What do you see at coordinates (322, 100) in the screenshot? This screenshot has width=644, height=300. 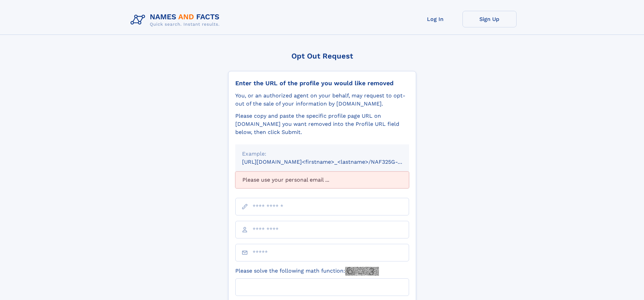 I see `div: You, or an authorized agent on your behalf, may request to opt-out of the sale of your informatio...` at bounding box center [322, 100].